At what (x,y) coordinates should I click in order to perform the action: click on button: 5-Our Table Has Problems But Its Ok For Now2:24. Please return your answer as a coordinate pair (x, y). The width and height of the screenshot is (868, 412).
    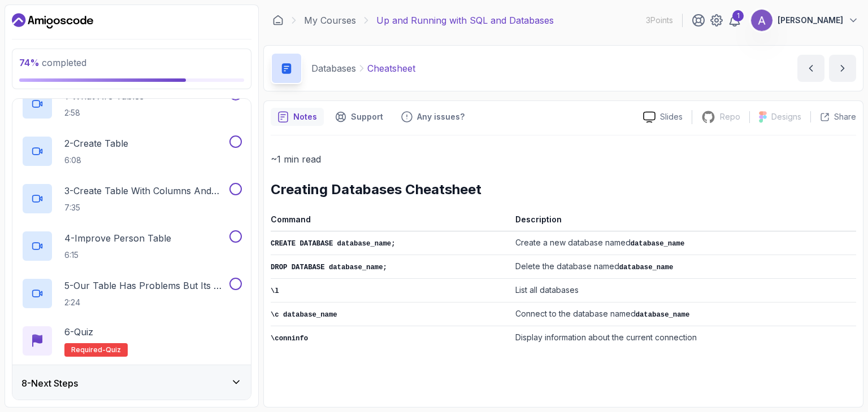
    Looking at the image, I should click on (132, 294).